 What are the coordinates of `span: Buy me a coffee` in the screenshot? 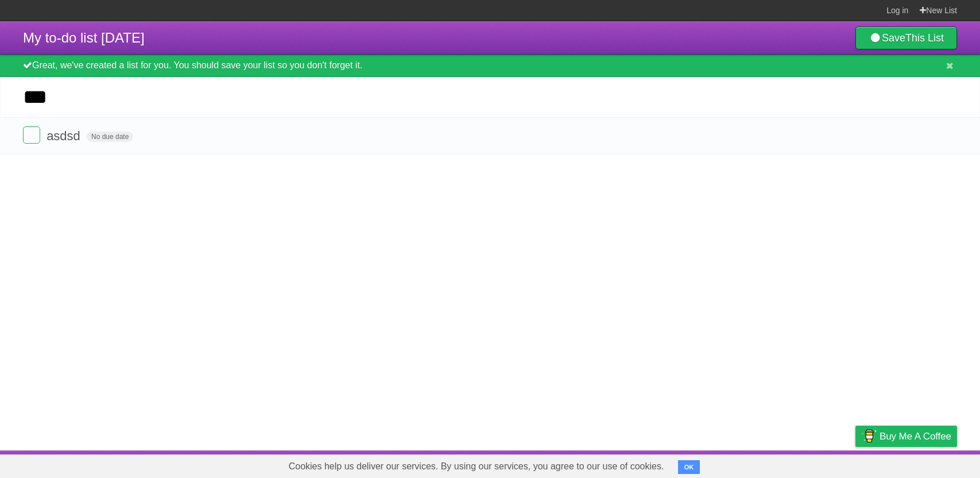 It's located at (915, 436).